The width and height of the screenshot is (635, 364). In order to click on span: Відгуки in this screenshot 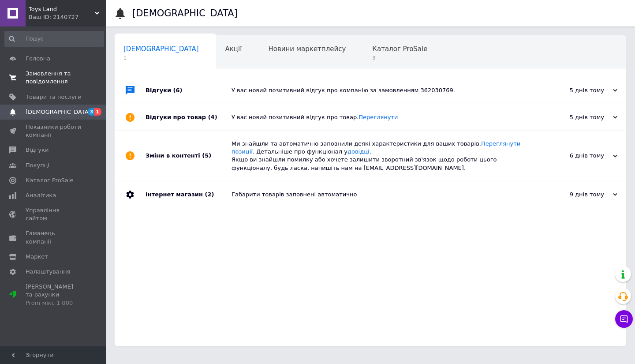, I will do `click(37, 150)`.